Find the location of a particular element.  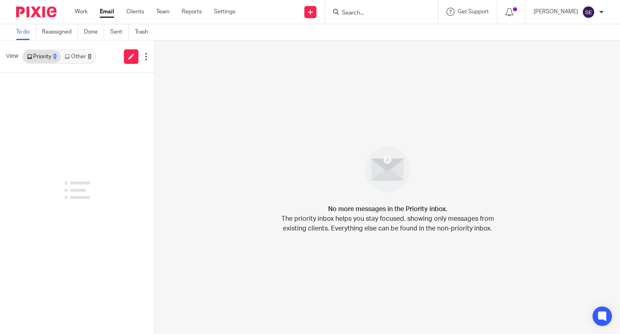

img: image is located at coordinates (388, 169).